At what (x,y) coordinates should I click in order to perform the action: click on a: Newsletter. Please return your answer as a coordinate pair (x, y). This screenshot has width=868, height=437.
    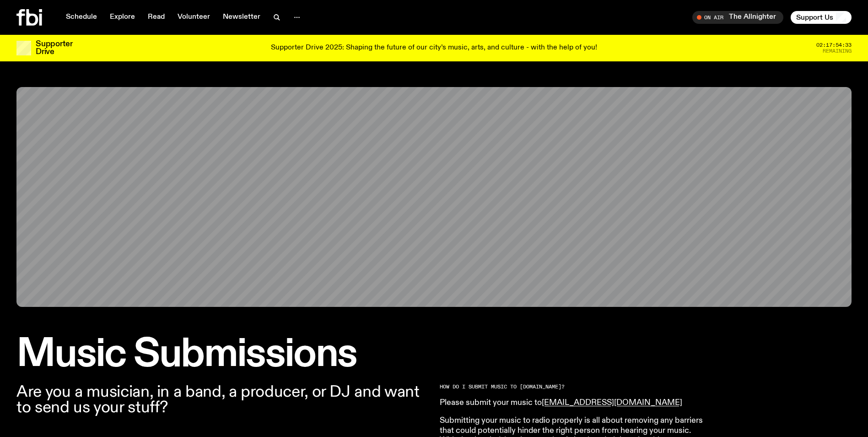
    Looking at the image, I should click on (242, 18).